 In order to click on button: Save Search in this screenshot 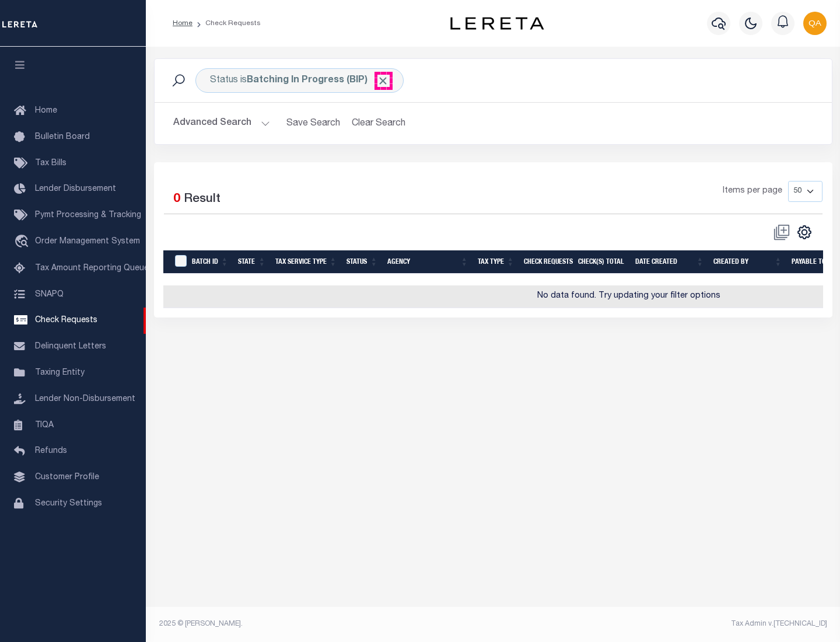, I will do `click(313, 123)`.